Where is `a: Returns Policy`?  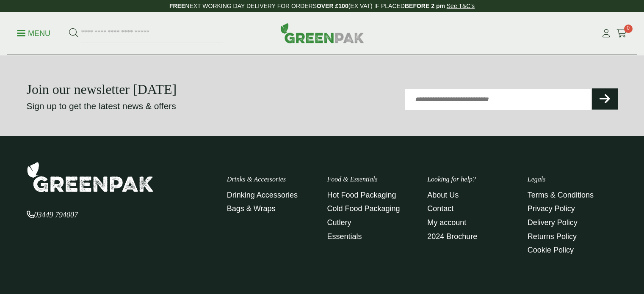 a: Returns Policy is located at coordinates (552, 236).